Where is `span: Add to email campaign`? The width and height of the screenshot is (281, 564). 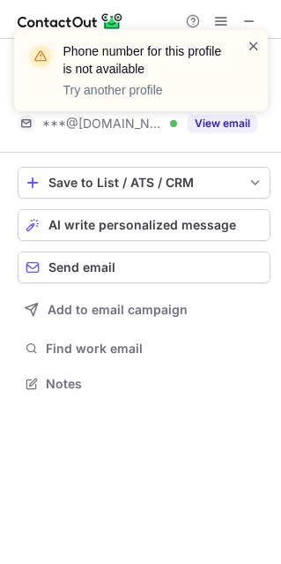 span: Add to email campaign is located at coordinates (117, 310).